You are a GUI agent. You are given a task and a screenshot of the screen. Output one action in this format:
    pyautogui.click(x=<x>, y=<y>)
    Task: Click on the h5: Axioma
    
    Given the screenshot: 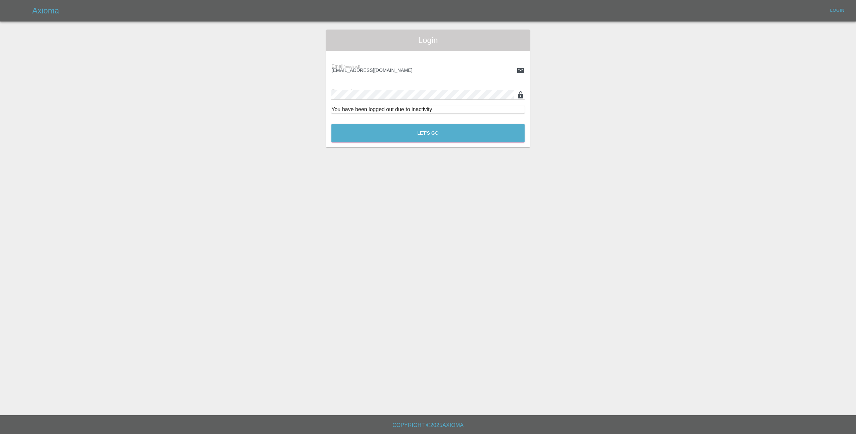 What is the action you would take?
    pyautogui.click(x=46, y=11)
    